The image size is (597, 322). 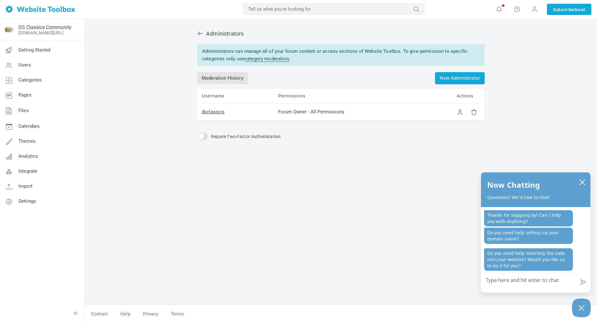 What do you see at coordinates (528, 260) in the screenshot?
I see `p: Do you need help inserting the code into your website? Would you like us to do it for you?` at bounding box center [528, 260].